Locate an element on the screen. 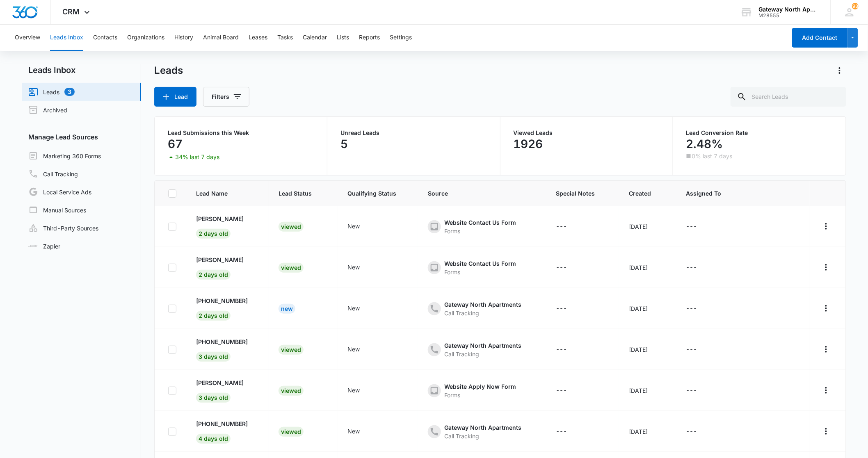 Image resolution: width=868 pixels, height=458 pixels. button: Leases is located at coordinates (258, 38).